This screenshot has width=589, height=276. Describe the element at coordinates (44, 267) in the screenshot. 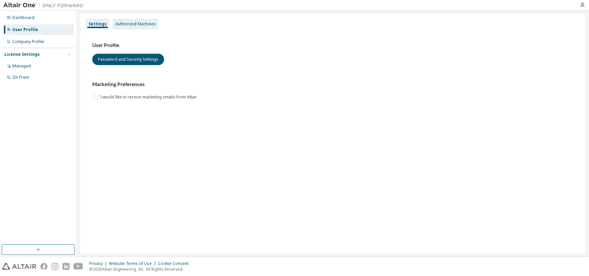

I see `img: facebook.svg` at that location.